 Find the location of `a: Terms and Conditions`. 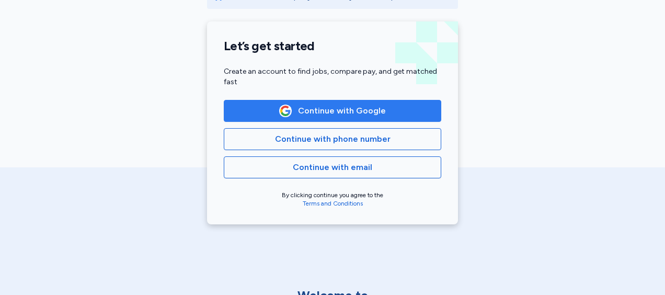

a: Terms and Conditions is located at coordinates (333, 203).